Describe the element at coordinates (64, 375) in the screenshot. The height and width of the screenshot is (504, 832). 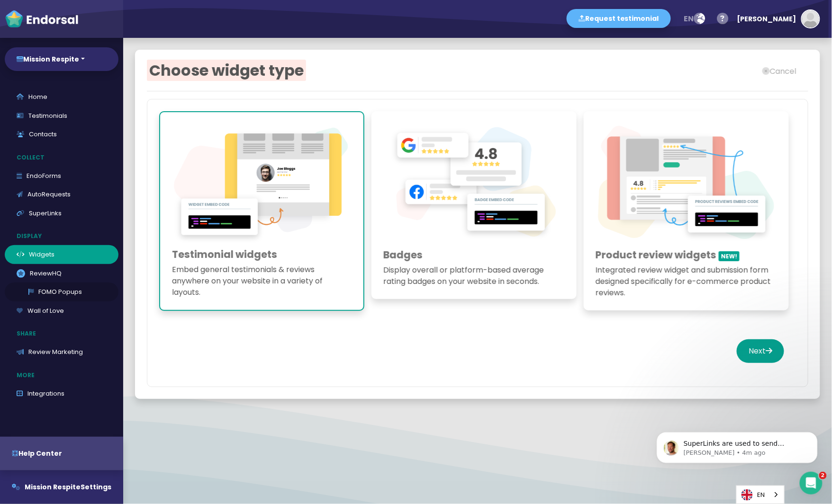
I see `p: More` at that location.